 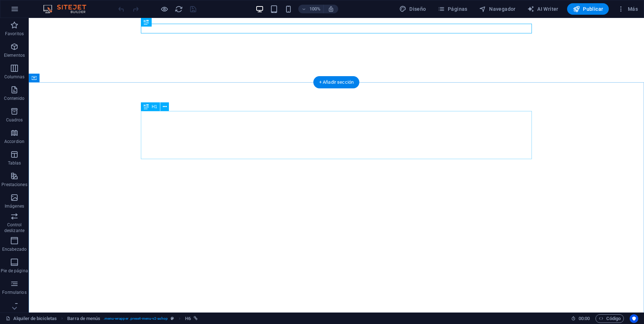 What do you see at coordinates (14, 249) in the screenshot?
I see `p: Encabezado` at bounding box center [14, 249].